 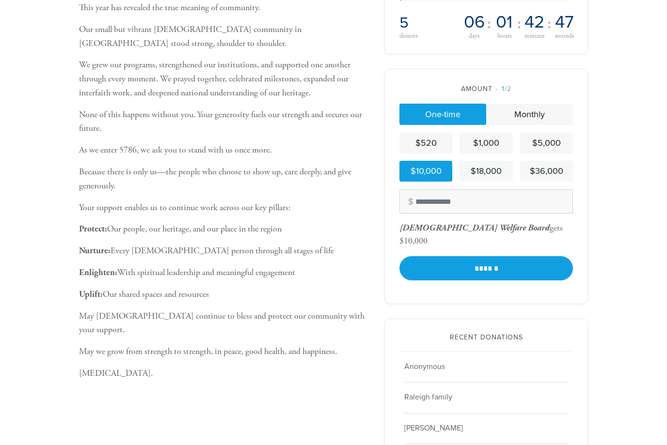 What do you see at coordinates (428, 397) in the screenshot?
I see `span: Raleigh family` at bounding box center [428, 397].